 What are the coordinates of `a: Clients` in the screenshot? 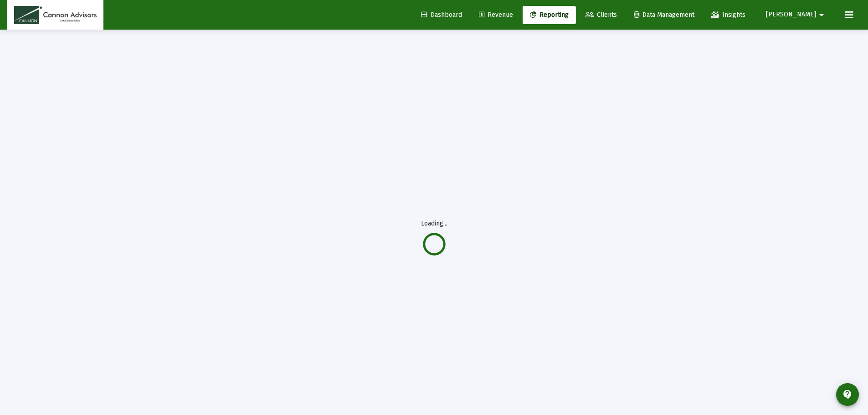 It's located at (601, 15).